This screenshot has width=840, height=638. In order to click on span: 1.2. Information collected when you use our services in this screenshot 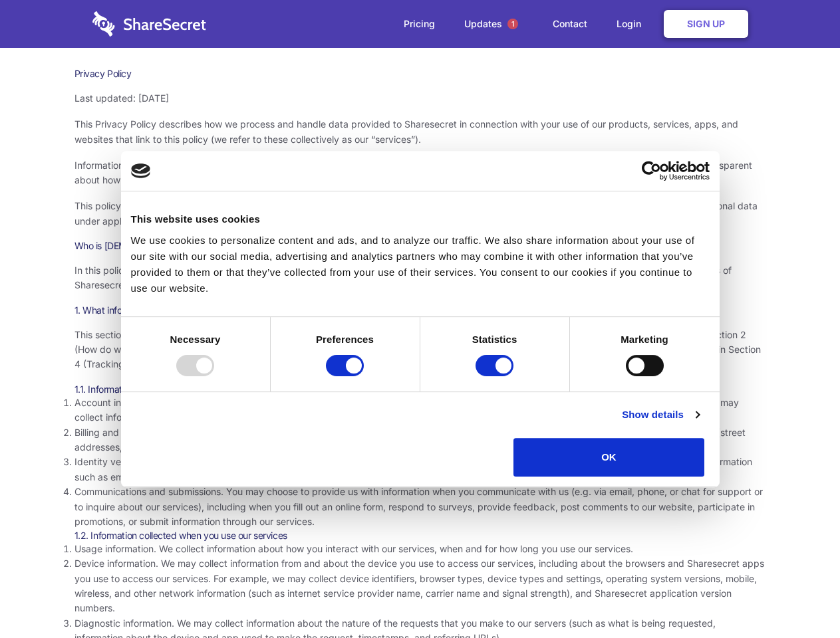, I will do `click(181, 535)`.